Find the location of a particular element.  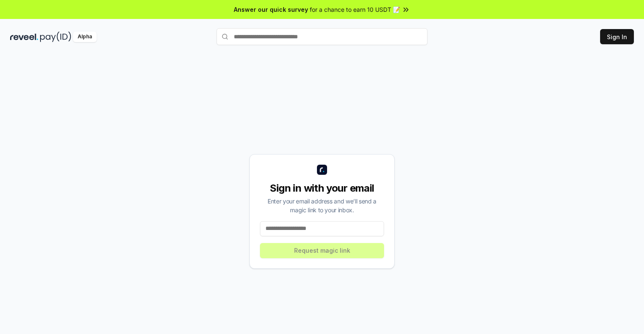

button: Sign In is located at coordinates (617, 37).